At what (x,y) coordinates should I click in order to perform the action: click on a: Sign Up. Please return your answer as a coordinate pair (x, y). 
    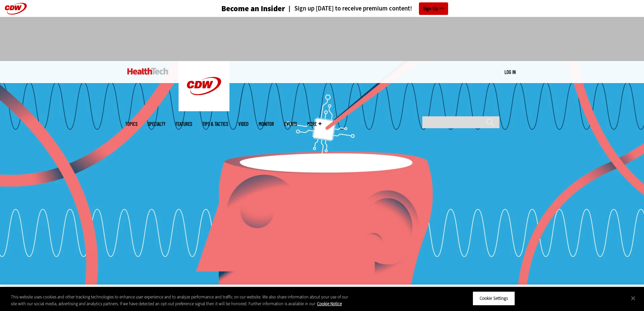
    Looking at the image, I should click on (434, 9).